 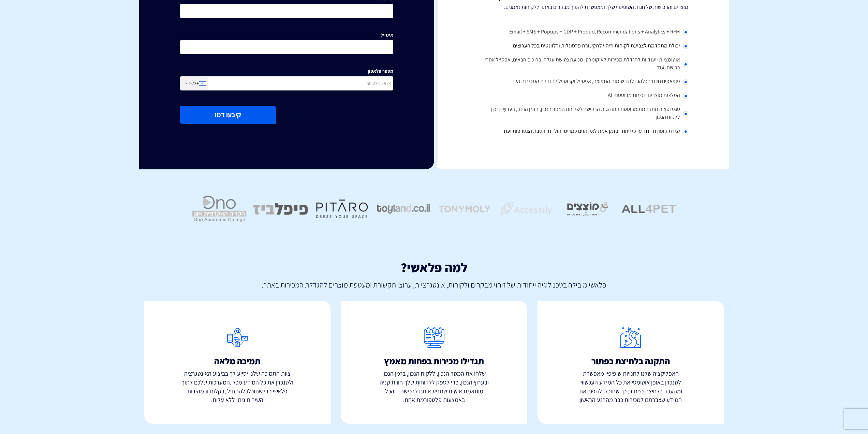 I want to click on p: פלאשי מובילה בטכנולוגיה ייחודית של זיהוי מבקרים ולקוחות, אינטגרציות, ערוצי תקשורת ומעטפת מוצרים ל..., so click(x=434, y=282).